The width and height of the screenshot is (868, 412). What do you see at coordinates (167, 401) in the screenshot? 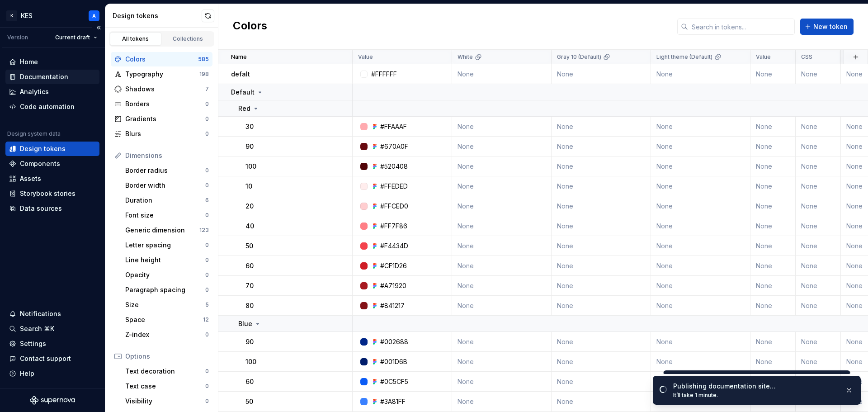
I see `a: Visibility0` at bounding box center [167, 401].